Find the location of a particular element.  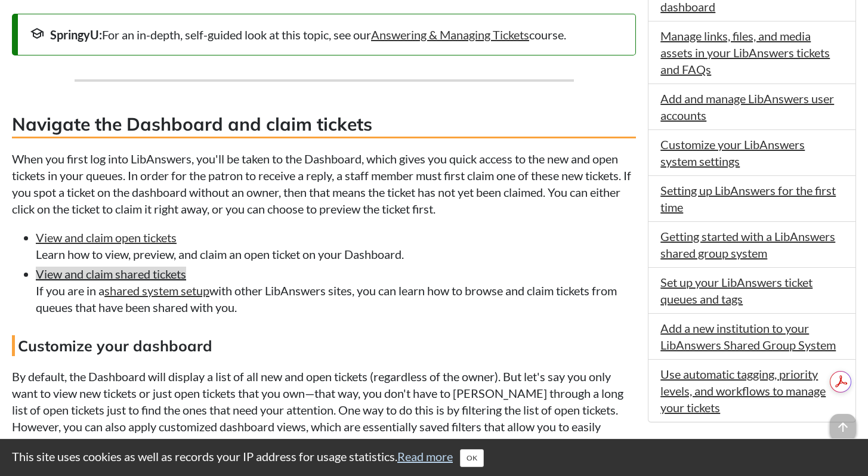

a: Add a new institution to your LibAnswers Shared Group System is located at coordinates (748, 337).